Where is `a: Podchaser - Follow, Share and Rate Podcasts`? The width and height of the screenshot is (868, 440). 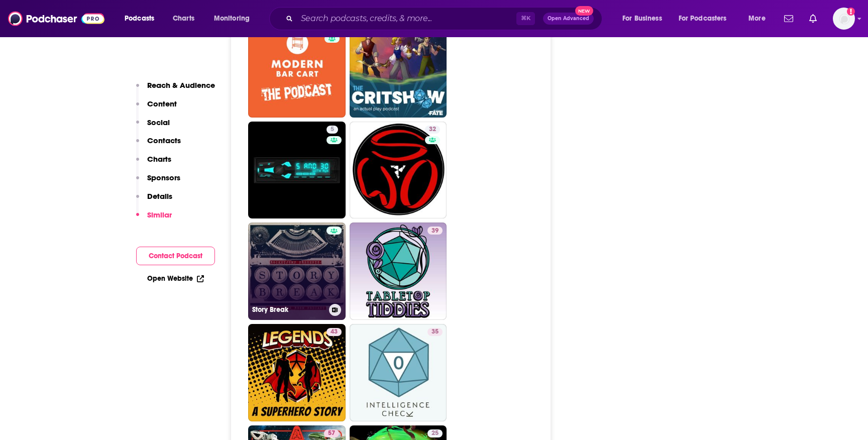
a: Podchaser - Follow, Share and Rate Podcasts is located at coordinates (57, 19).